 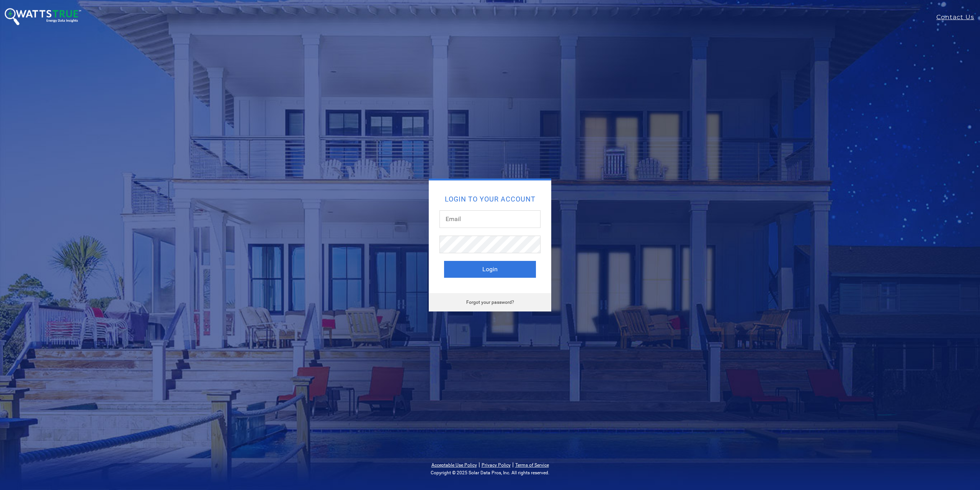 I want to click on button: Login, so click(x=490, y=269).